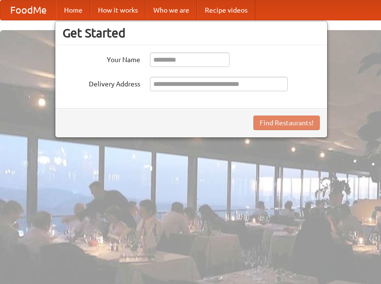  What do you see at coordinates (101, 58) in the screenshot?
I see `label: Your Name` at bounding box center [101, 58].